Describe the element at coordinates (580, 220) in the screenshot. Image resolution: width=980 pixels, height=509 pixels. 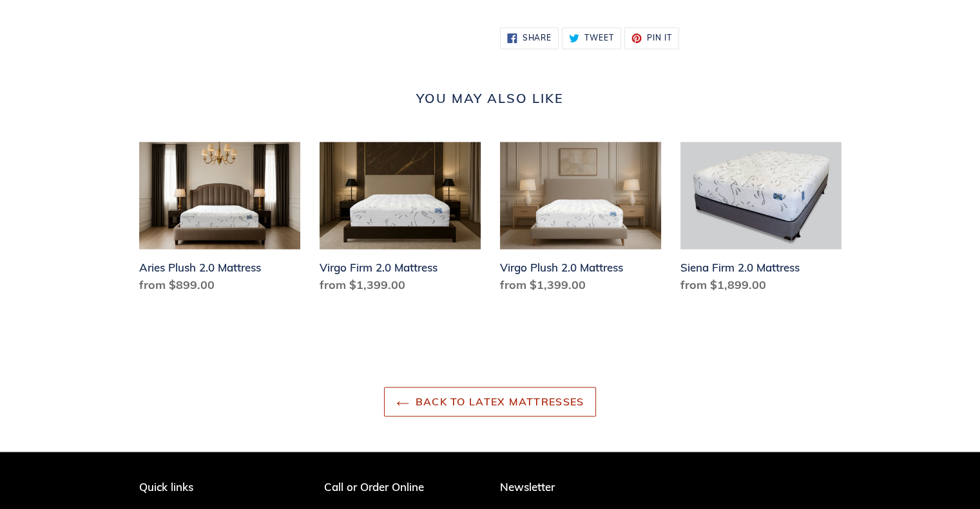
I see `a: Virgo Plush 2.0 Mattress` at that location.